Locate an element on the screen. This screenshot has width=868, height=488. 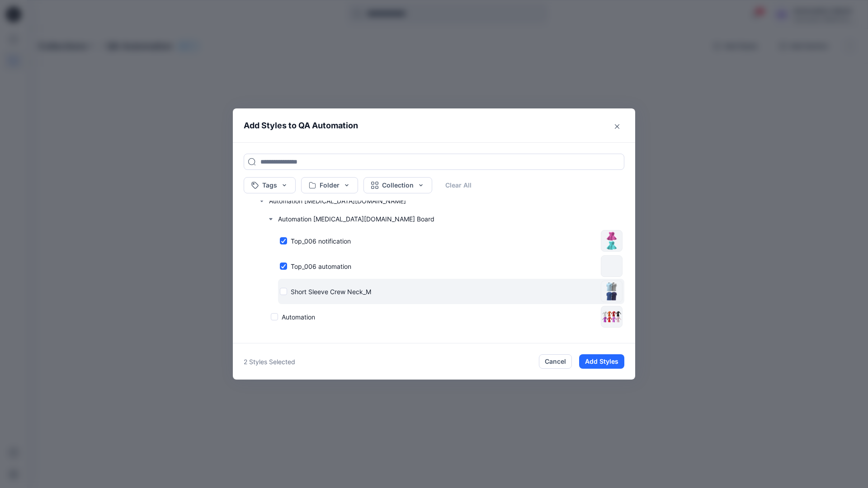
button: Folder is located at coordinates (330, 185).